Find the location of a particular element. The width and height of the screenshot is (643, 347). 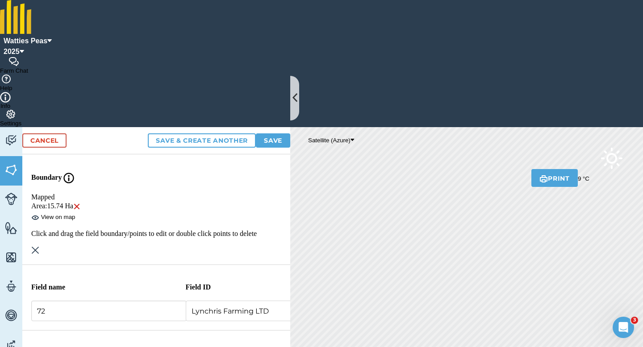

span: 3 is located at coordinates (635, 321).